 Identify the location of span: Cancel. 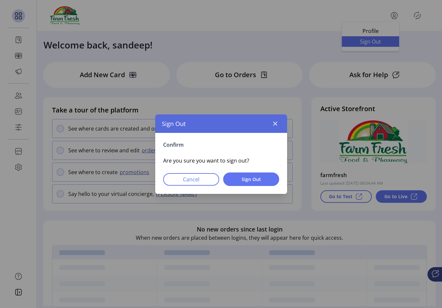
(191, 179).